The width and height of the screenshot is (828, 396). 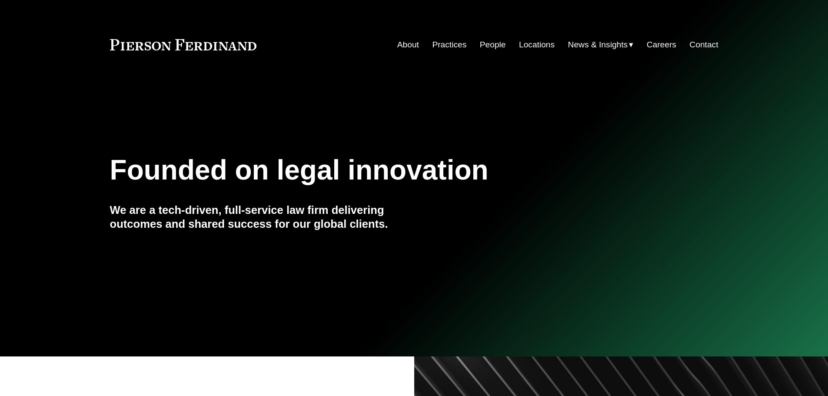 I want to click on a: About, so click(x=408, y=45).